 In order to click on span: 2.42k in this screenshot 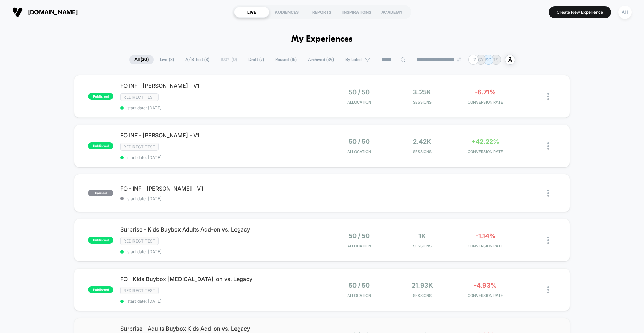, I will do `click(422, 141)`.